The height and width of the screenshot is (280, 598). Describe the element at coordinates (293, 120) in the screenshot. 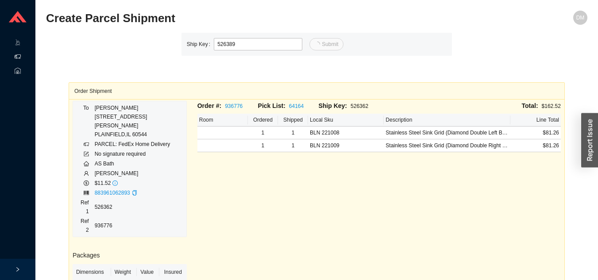

I see `th: Shipped` at that location.